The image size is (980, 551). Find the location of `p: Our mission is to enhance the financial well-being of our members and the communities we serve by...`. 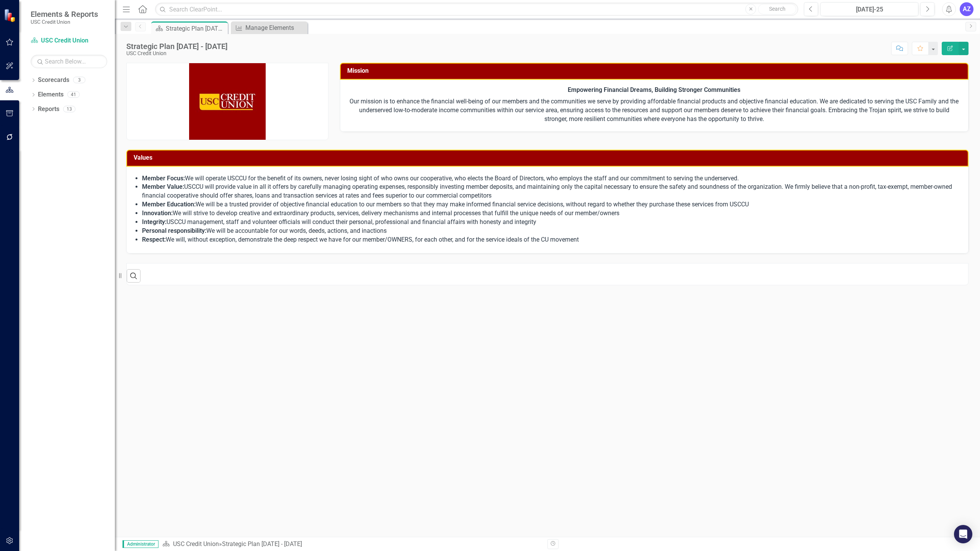

p: Our mission is to enhance the financial well-being of our members and the communities we serve by... is located at coordinates (654, 110).